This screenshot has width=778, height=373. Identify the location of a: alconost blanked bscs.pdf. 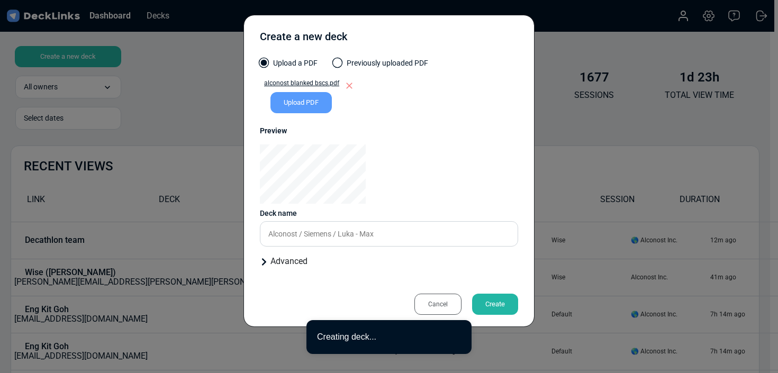
(299, 85).